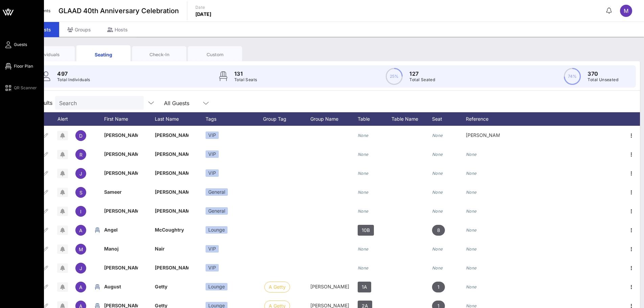  Describe the element at coordinates (19, 66) in the screenshot. I see `a: Floor Plan` at that location.